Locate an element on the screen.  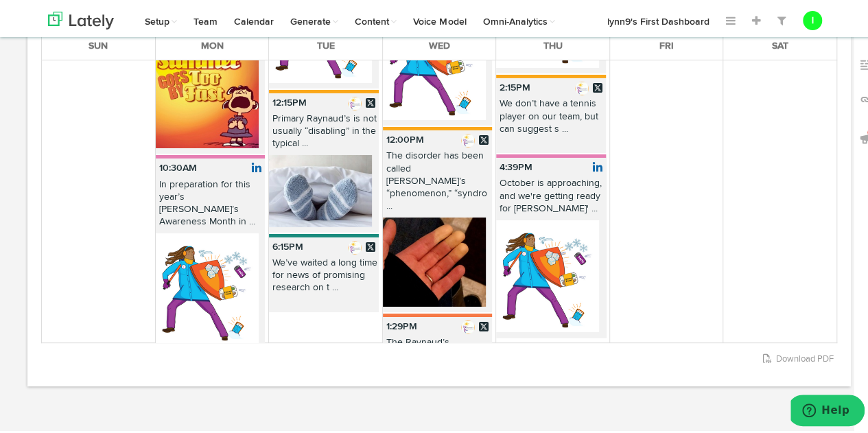
span: Mon is located at coordinates (212, 43).